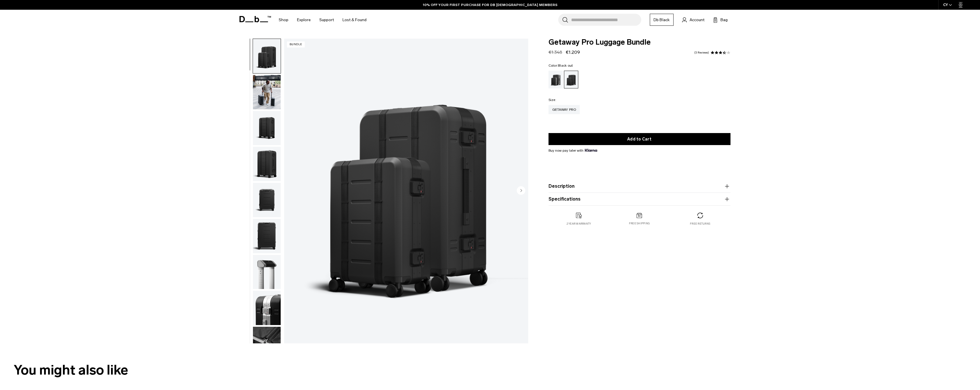 The image size is (980, 390). I want to click on a: Db Black, so click(662, 20).